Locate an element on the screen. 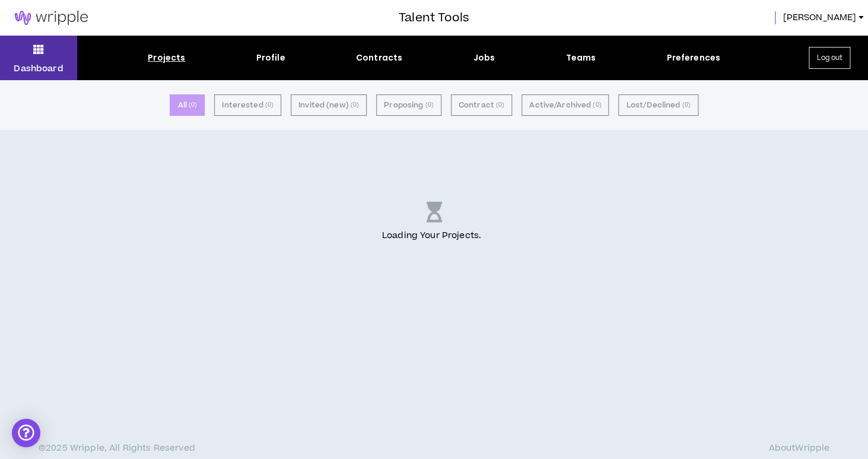  button: Invited (new) (0) is located at coordinates (328, 105).